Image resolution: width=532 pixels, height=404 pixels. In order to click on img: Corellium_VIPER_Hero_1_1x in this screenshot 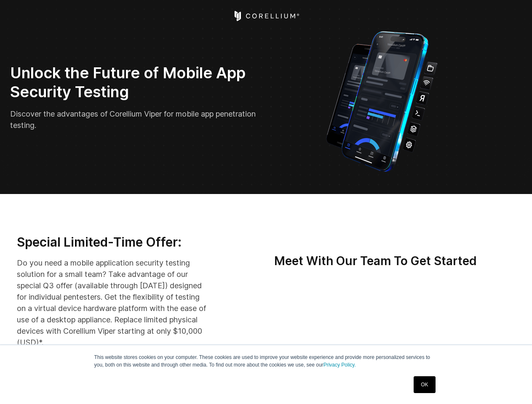, I will do `click(382, 100)`.